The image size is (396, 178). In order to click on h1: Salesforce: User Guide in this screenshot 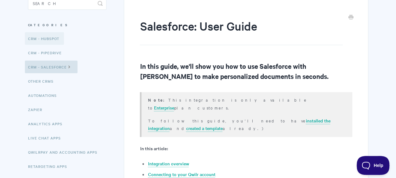, I will do `click(241, 32)`.